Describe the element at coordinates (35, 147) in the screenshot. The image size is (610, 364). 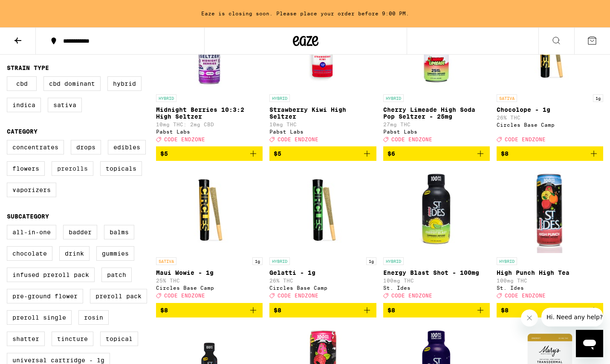
I see `label: Concentrates` at that location.